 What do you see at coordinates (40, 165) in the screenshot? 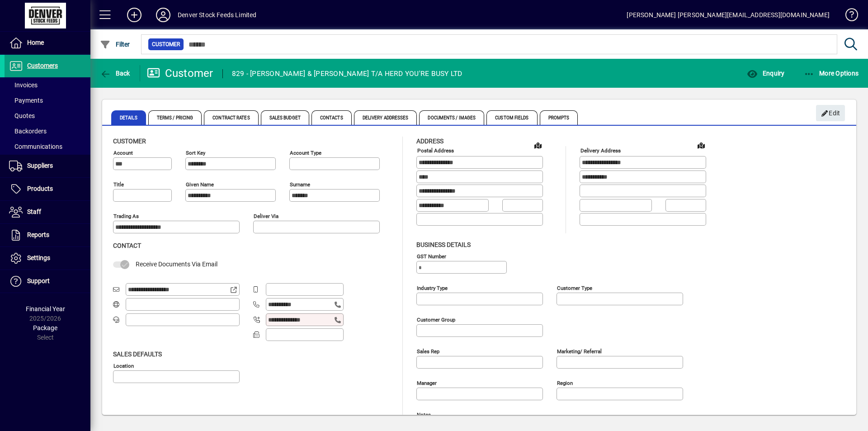
I see `span: Suppliers` at bounding box center [40, 165].